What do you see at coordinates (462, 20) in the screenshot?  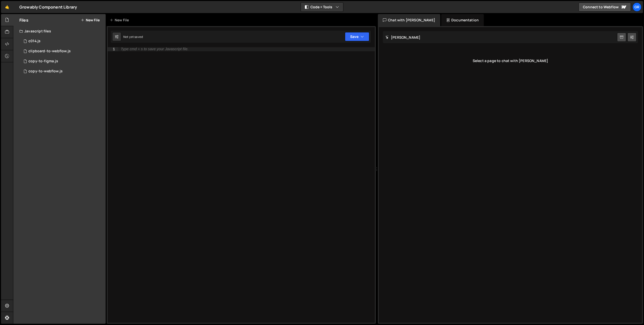 I see `div: Documentation` at bounding box center [462, 20].